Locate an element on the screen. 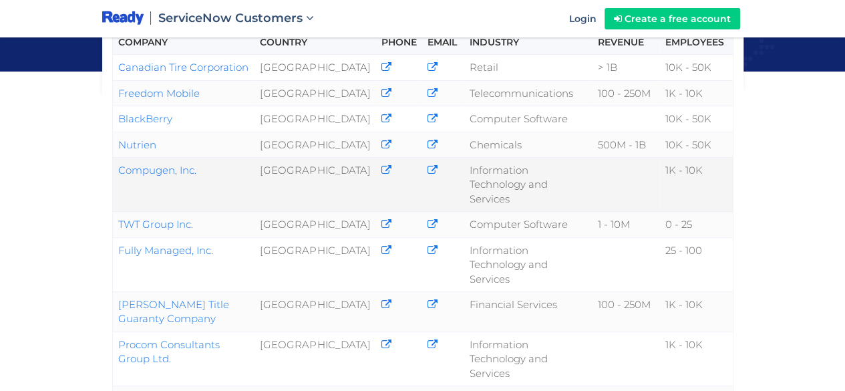 This screenshot has width=845, height=391. a: Fully Managed, Inc. is located at coordinates (166, 250).